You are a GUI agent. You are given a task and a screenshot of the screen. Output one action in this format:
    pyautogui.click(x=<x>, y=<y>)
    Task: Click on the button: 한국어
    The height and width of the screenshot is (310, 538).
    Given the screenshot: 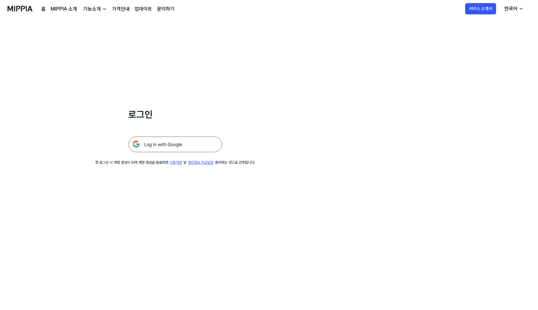 What is the action you would take?
    pyautogui.click(x=513, y=9)
    